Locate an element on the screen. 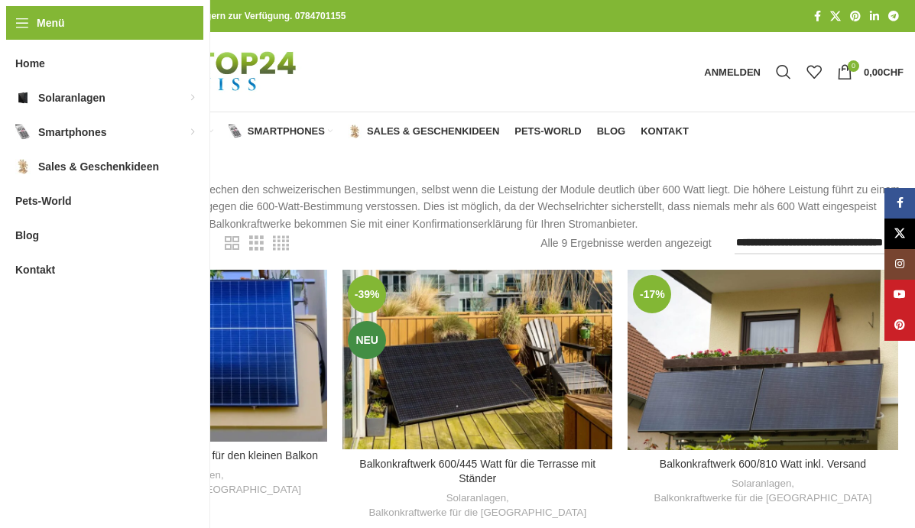  a: Sales & Geschenkideen is located at coordinates (424, 132).